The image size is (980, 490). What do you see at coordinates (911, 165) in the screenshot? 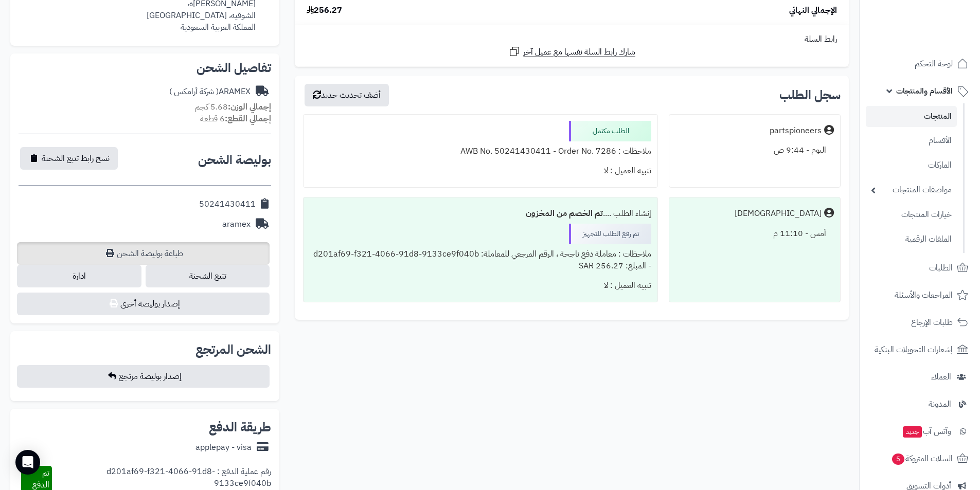
I see `a: الماركات` at bounding box center [911, 165].